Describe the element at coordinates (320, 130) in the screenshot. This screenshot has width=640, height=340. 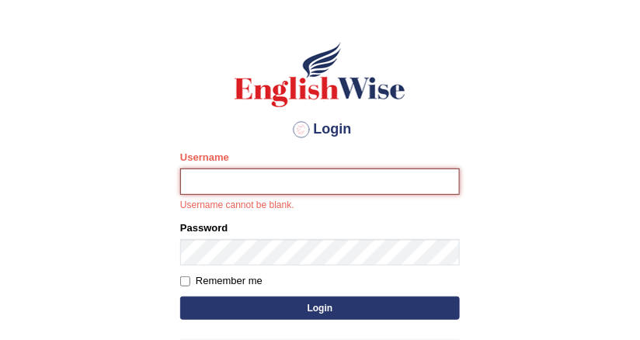
I see `h4: Login` at that location.